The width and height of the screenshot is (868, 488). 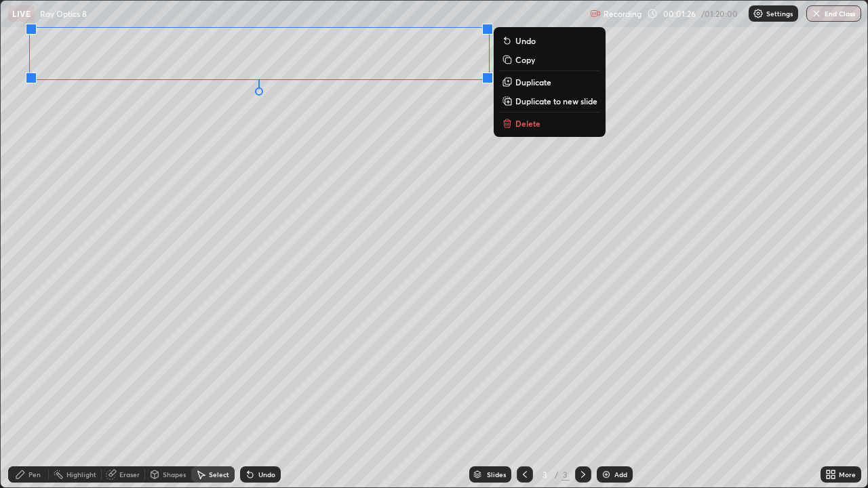 What do you see at coordinates (758, 13) in the screenshot?
I see `img: class-settings-icons` at bounding box center [758, 13].